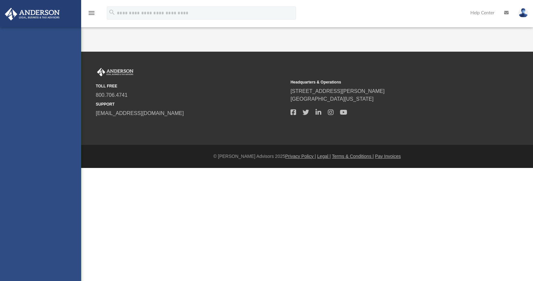 This screenshot has height=281, width=533. Describe the element at coordinates (191, 104) in the screenshot. I see `small: SUPPORT` at that location.